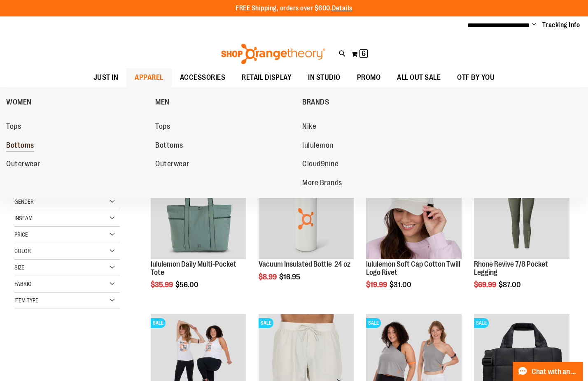  Describe the element at coordinates (106, 77) in the screenshot. I see `span: JUST IN` at that location.